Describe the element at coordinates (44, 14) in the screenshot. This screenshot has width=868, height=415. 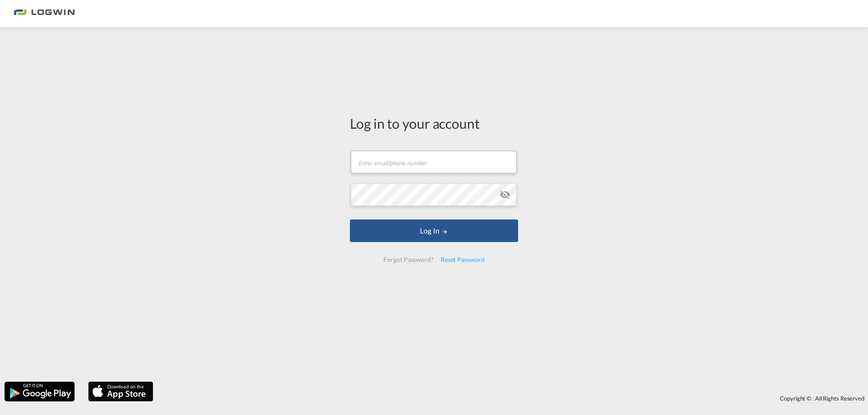
I see `img: 2761ae10d95411efa20a1f5e0282d2d7.png` at that location.